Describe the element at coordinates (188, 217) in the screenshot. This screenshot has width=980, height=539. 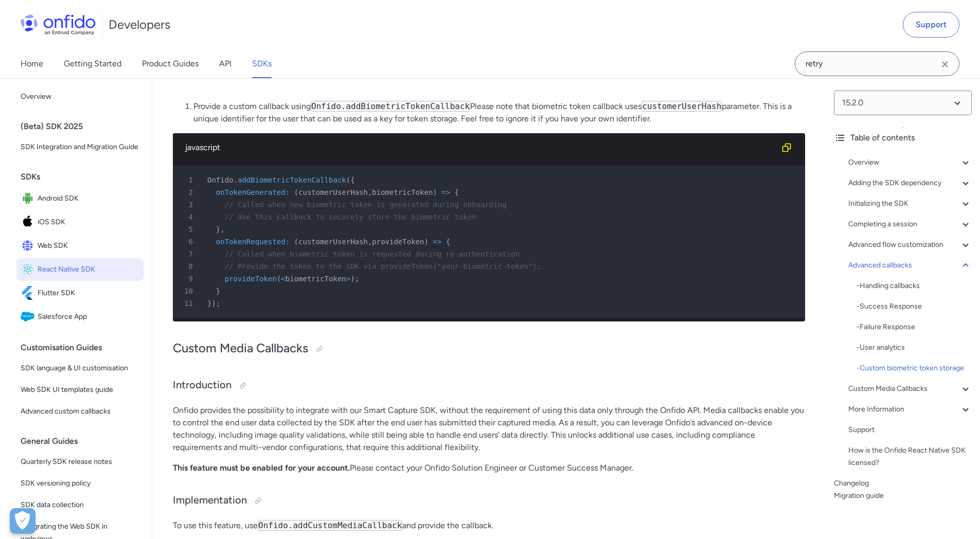
I see `span: 4` at that location.